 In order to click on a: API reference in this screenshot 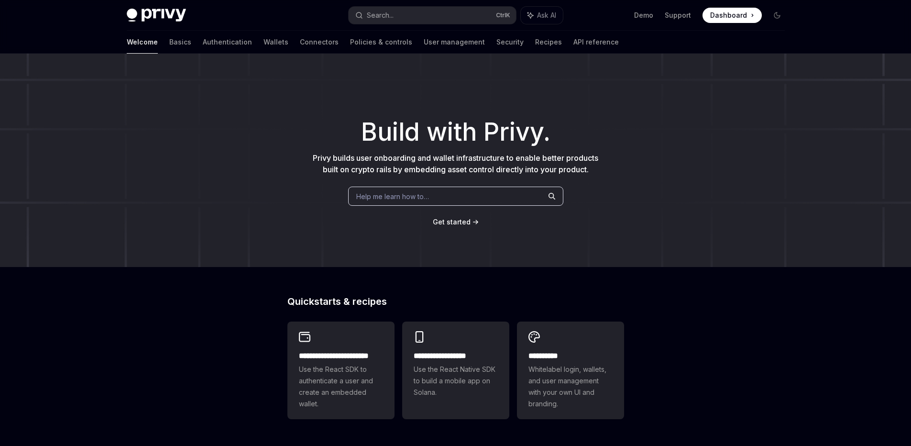, I will do `click(596, 42)`.